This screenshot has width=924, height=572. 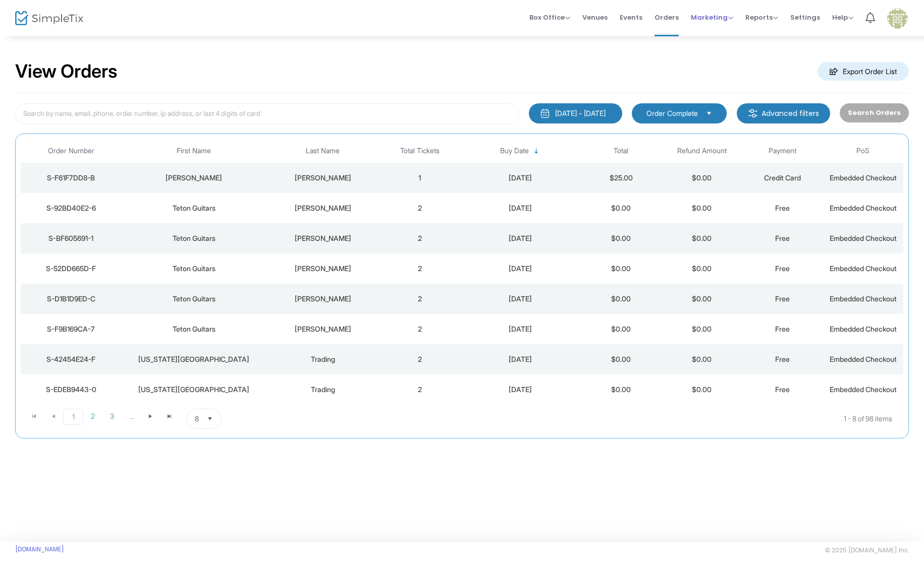 I want to click on span: Page 3, so click(x=112, y=416).